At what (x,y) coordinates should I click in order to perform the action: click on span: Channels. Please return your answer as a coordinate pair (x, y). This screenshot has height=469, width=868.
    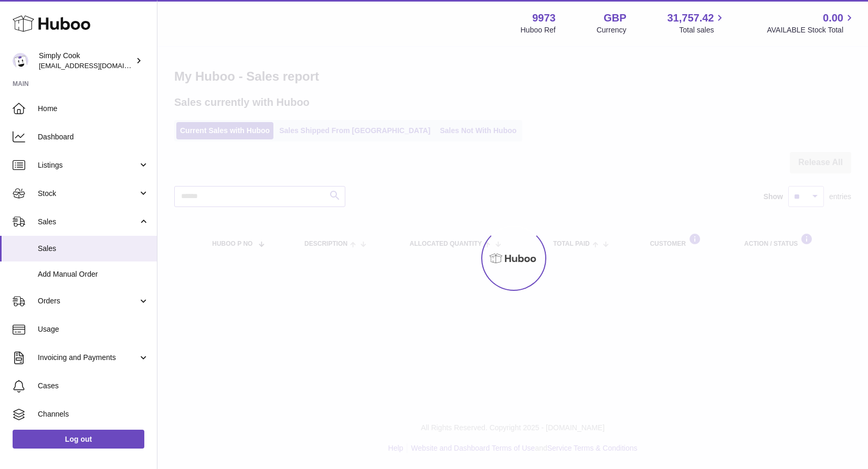
    Looking at the image, I should click on (93, 414).